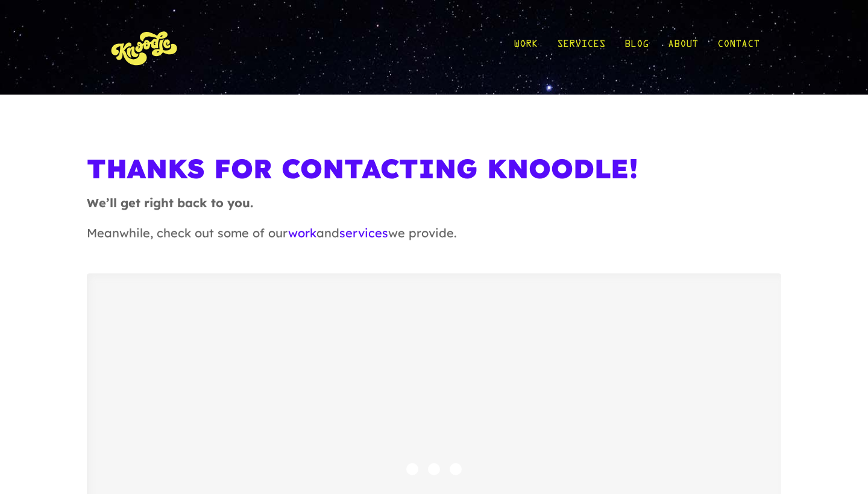 The height and width of the screenshot is (494, 868). I want to click on h1: Thanks For Contacting Knoodle!, so click(434, 173).